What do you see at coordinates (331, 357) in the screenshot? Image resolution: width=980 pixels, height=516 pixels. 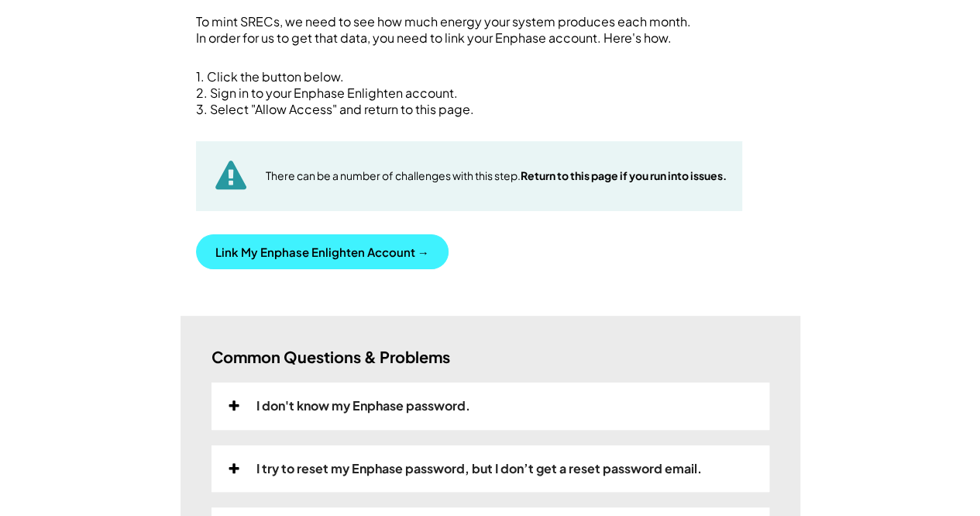 I see `h3: Common Questions & Problems` at bounding box center [331, 357].